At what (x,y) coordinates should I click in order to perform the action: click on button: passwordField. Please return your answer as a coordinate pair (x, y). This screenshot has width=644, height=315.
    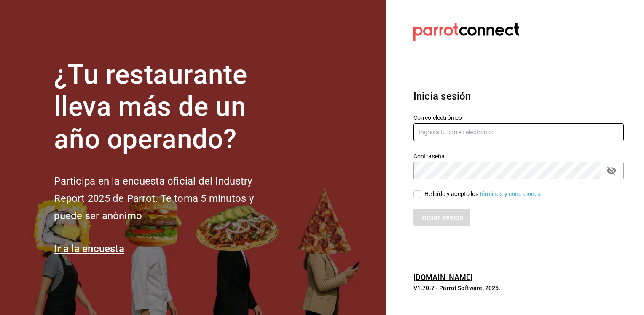
    Looking at the image, I should click on (612, 171).